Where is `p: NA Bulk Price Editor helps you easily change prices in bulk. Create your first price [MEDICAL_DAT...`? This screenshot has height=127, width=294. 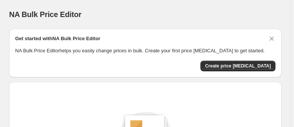 p: NA Bulk Price Editor helps you easily change prices in bulk. Create your first price [MEDICAL_DAT... is located at coordinates (145, 51).